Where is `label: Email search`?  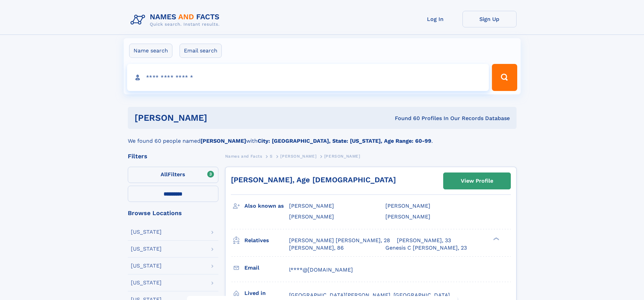 label: Email search is located at coordinates (201, 51).